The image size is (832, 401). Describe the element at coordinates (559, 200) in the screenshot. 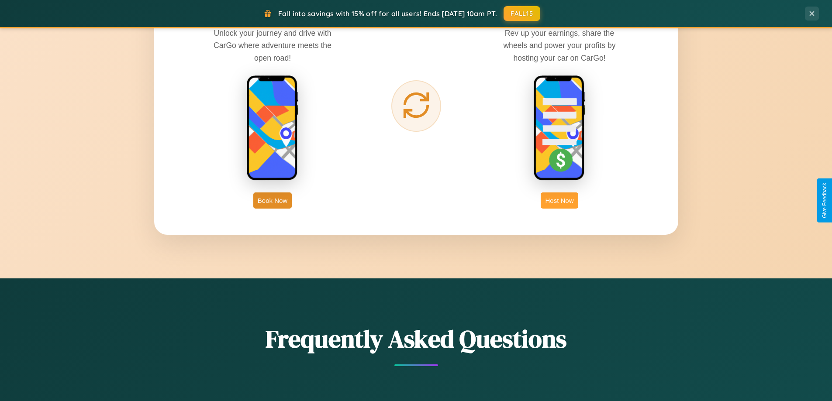

I see `button: Host Now` at that location.